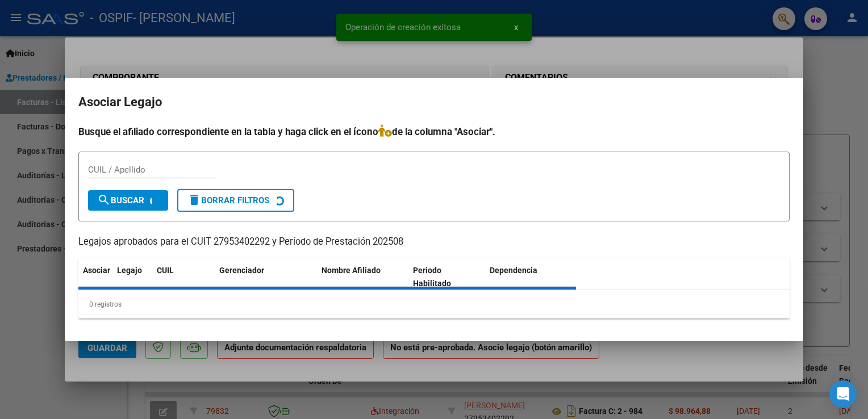 The height and width of the screenshot is (419, 868). Describe the element at coordinates (434, 132) in the screenshot. I see `h4: Busque el afiliado correspondiente en la tabla y haga click en el ícono de la columna "Asociar".` at that location.